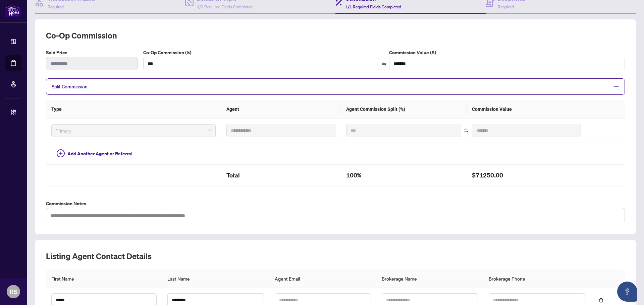 The width and height of the screenshot is (644, 305). I want to click on span: Split Commission, so click(70, 87).